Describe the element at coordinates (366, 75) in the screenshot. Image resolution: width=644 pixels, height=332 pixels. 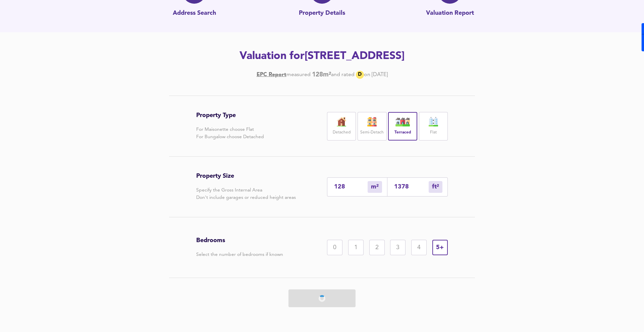
I see `div: on` at that location.